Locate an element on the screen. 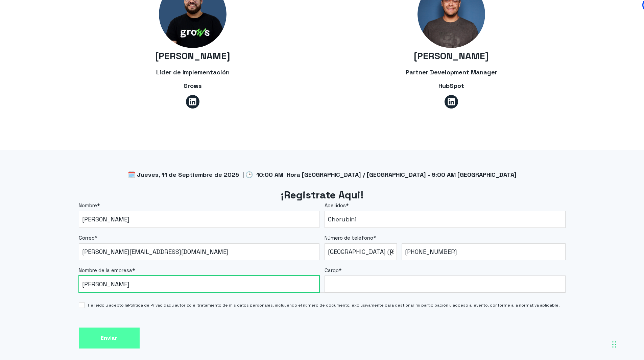 The width and height of the screenshot is (644, 360). span: Líder de Implementación is located at coordinates (192, 72).